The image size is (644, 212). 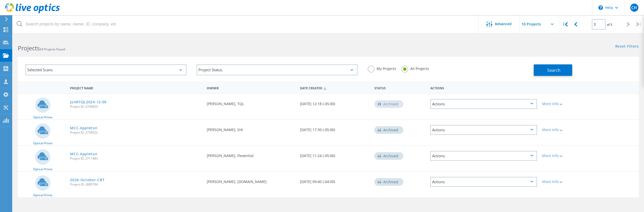 What do you see at coordinates (415, 68) in the screenshot?
I see `label: All Projects` at bounding box center [415, 68].